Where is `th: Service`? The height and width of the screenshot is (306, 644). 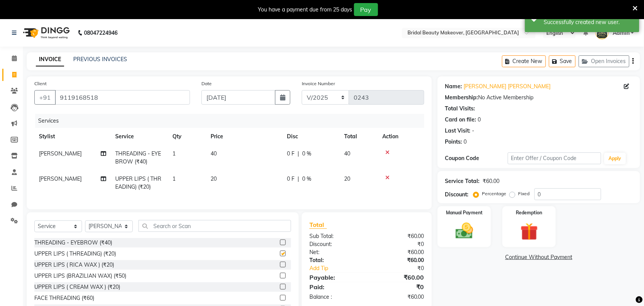 th: Service is located at coordinates (139, 136).